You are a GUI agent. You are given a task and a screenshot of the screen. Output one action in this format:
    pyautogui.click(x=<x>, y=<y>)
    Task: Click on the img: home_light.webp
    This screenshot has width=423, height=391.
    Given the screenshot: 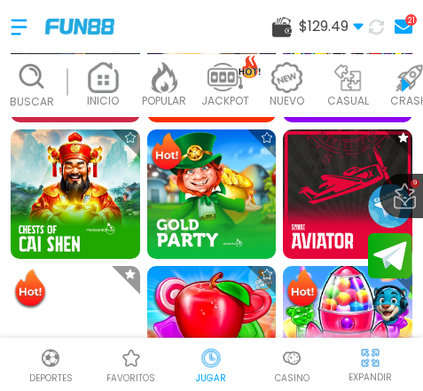 What is the action you would take?
    pyautogui.click(x=103, y=76)
    